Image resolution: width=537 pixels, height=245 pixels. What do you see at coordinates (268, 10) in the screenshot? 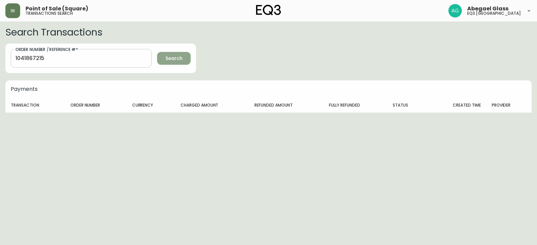
I see `img: logo` at bounding box center [268, 10].